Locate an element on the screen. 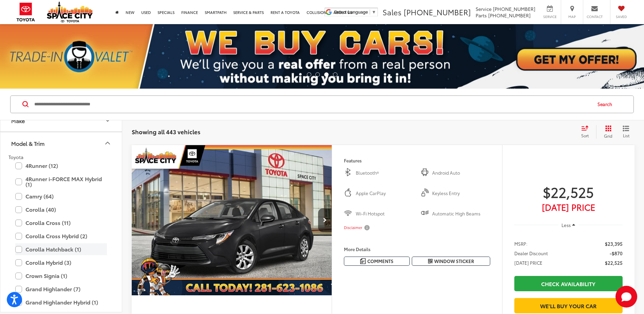 Image resolution: width=644 pixels, height=314 pixels. button: MakeMake is located at coordinates (62, 121).